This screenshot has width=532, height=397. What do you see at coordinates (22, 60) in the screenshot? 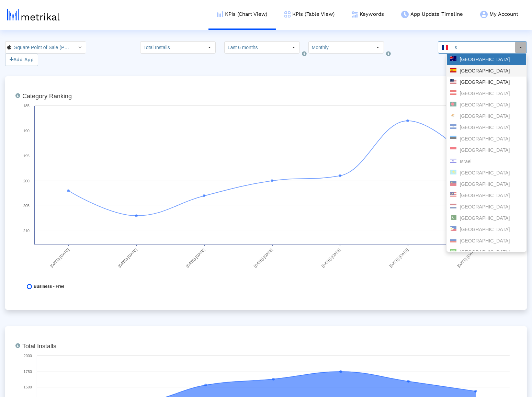
I see `button: Add App` at bounding box center [22, 60].